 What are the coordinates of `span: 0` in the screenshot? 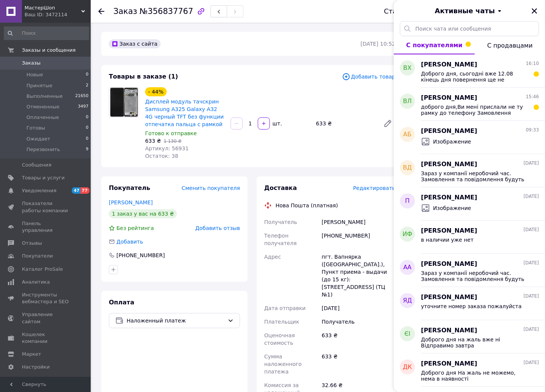 It's located at (87, 128).